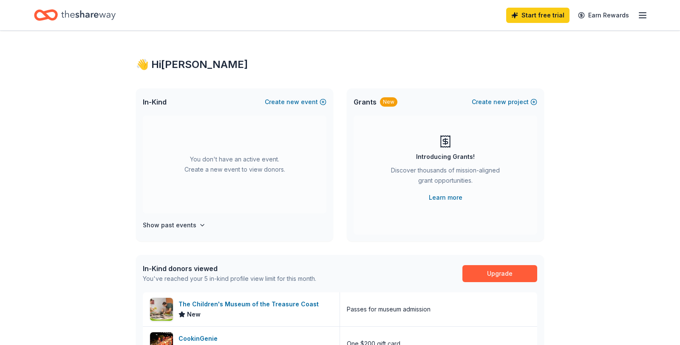 This screenshot has width=680, height=345. Describe the element at coordinates (169, 225) in the screenshot. I see `h4: Show past events` at that location.